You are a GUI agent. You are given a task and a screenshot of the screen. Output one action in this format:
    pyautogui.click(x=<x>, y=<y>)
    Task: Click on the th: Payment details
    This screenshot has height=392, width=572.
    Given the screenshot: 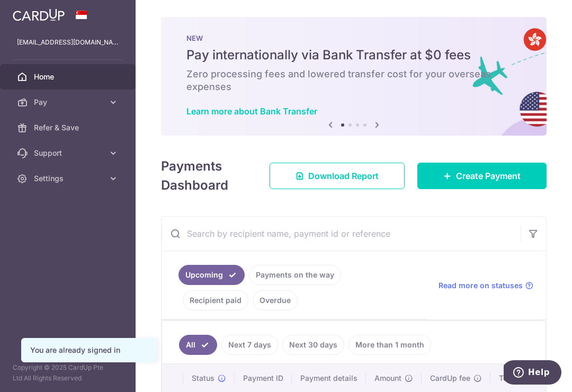 What is the action you would take?
    pyautogui.click(x=329, y=378)
    